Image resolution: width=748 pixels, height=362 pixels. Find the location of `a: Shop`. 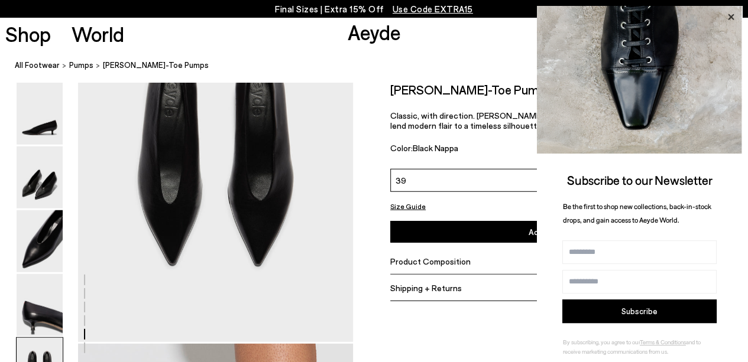

a: Shop is located at coordinates (28, 34).